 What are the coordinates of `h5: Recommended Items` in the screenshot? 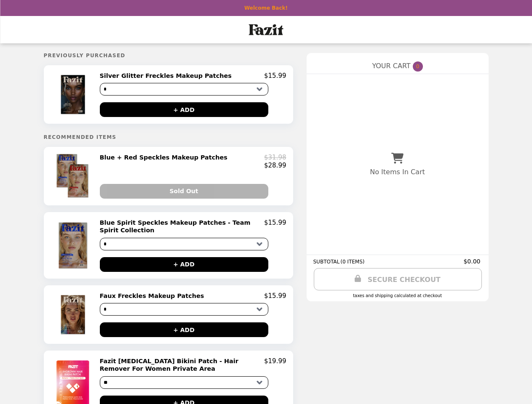 It's located at (168, 137).